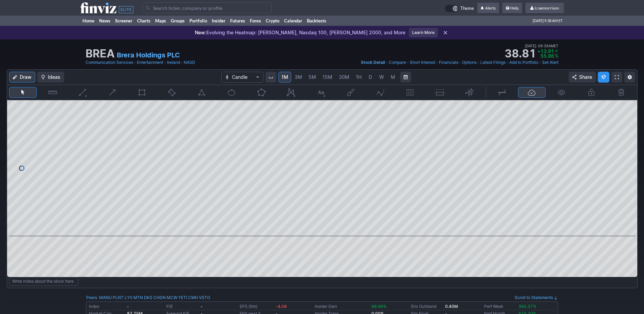 This screenshot has width=644, height=314. What do you see at coordinates (550, 62) in the screenshot?
I see `a: Set Alert` at bounding box center [550, 62].